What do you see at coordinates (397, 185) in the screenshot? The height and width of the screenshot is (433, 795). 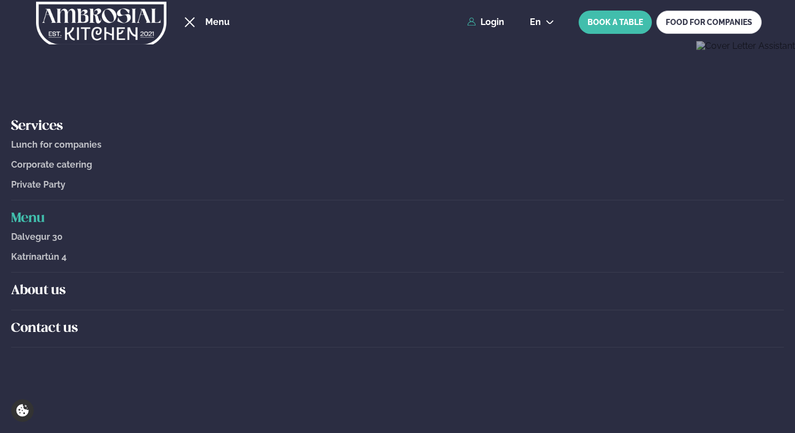 I see `a: Private Party` at bounding box center [397, 185].